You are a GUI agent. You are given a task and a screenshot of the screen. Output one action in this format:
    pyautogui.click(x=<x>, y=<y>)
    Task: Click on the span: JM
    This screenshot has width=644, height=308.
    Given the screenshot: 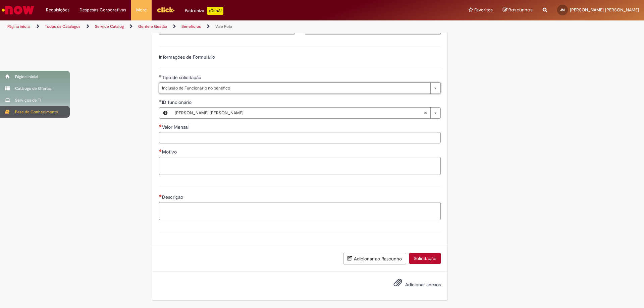 What is the action you would take?
    pyautogui.click(x=562, y=9)
    